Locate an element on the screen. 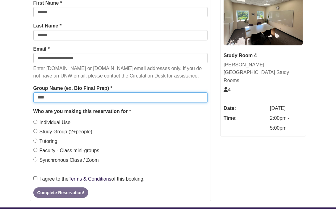  dt: Time: is located at coordinates (245, 118).